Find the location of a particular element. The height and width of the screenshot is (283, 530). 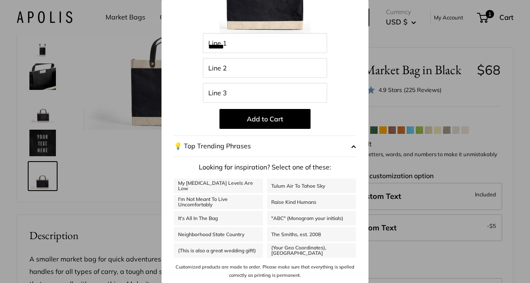

p: Customized products are made to order. Please make sure that everything is spelled correctly as p... is located at coordinates (265, 271).